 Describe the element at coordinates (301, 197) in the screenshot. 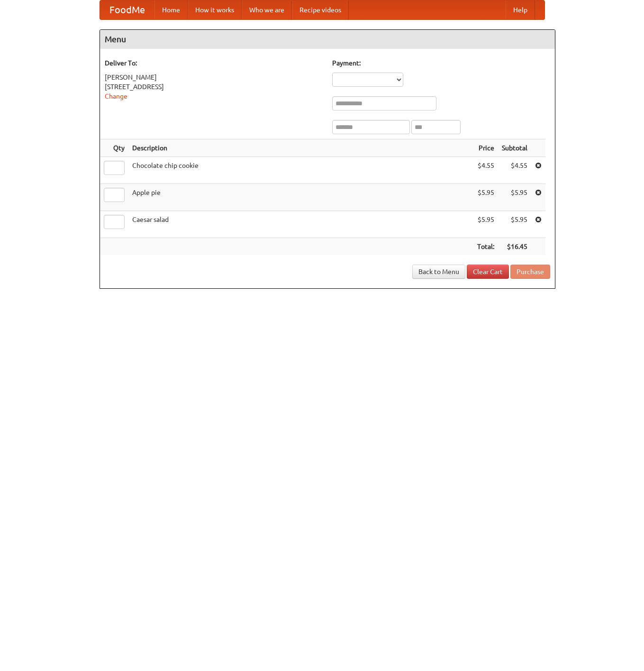

I see `td: Apple pie` at that location.